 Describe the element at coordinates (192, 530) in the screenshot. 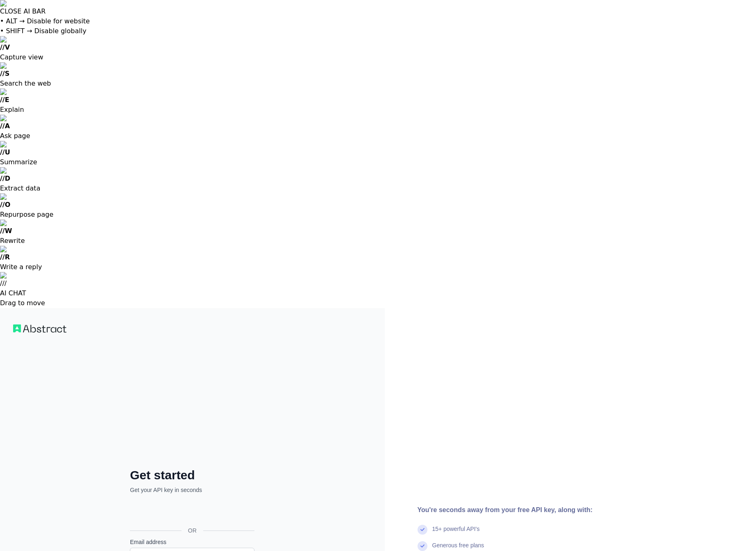

I see `span: OR` at that location.